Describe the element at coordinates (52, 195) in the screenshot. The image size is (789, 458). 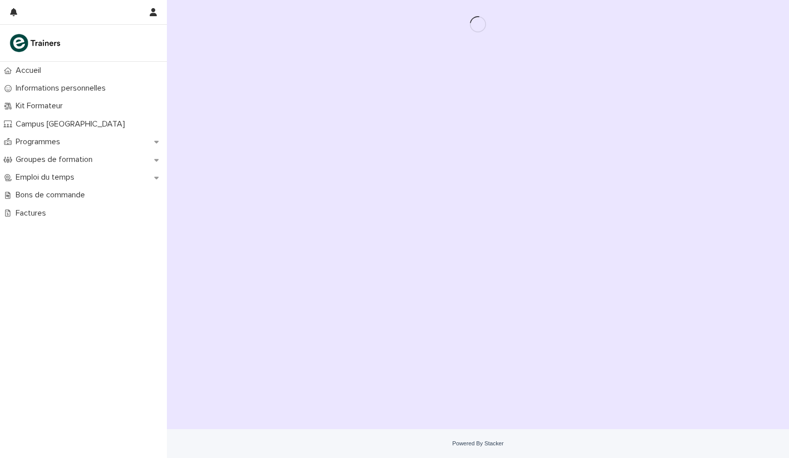
I see `p: Bons de commande` at that location.